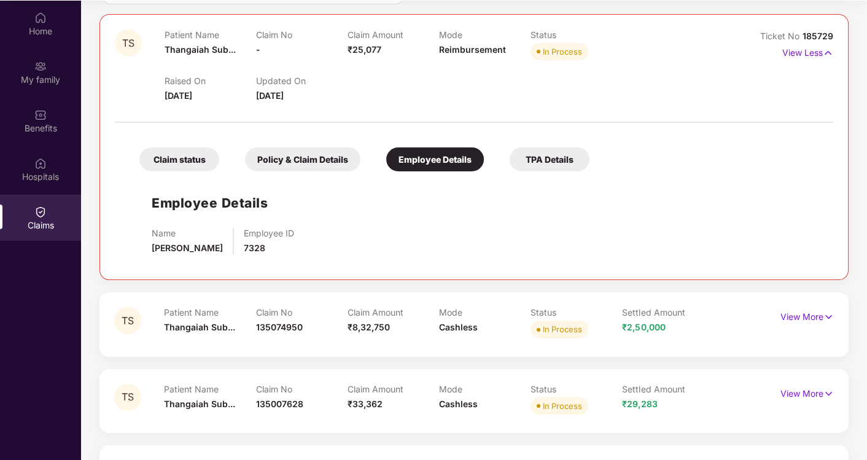 The image size is (867, 460). Describe the element at coordinates (269, 233) in the screenshot. I see `p: Employee ID` at that location.